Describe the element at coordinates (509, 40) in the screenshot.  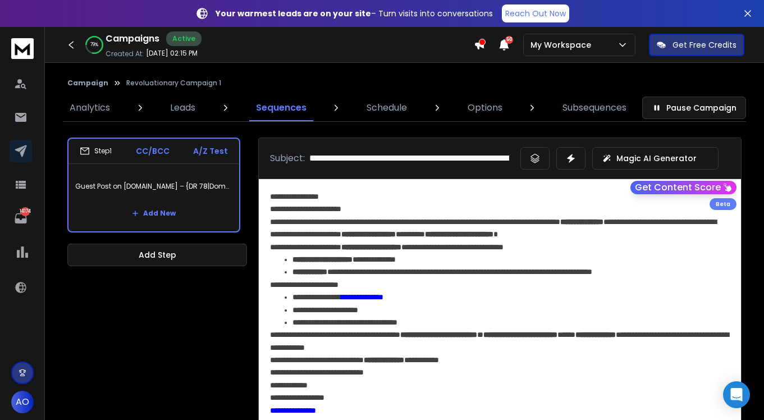
I see `span: 50` at that location.